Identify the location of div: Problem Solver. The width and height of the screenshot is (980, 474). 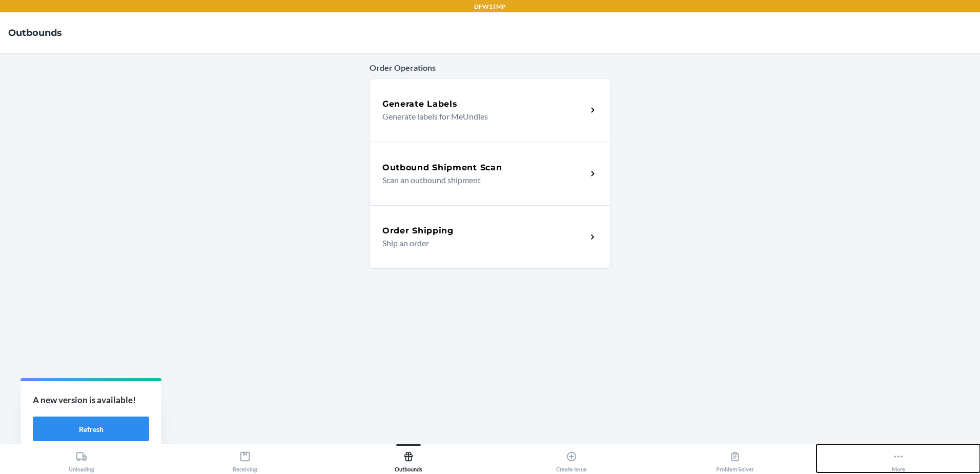
(735, 459).